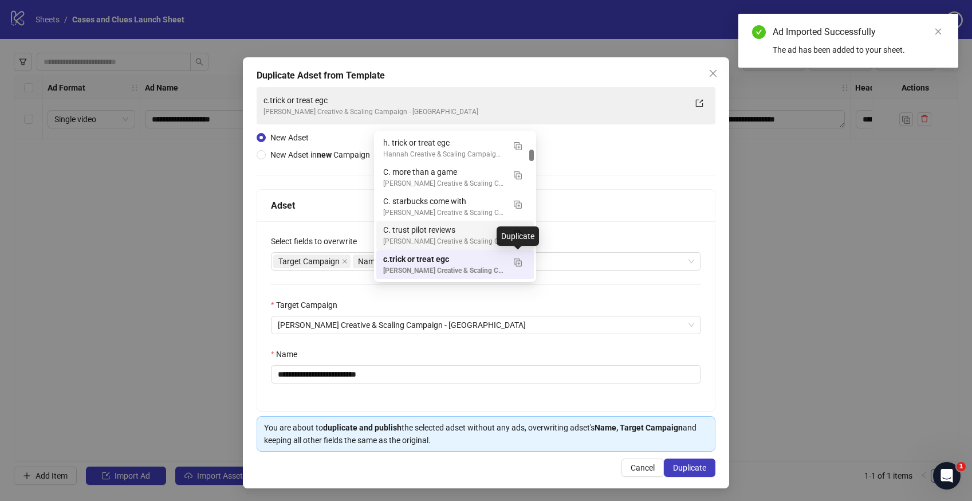  I want to click on div: h. trick or treat spooky surprise, so click(455, 293).